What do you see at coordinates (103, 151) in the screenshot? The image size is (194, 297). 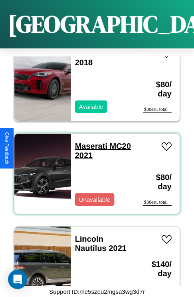 I see `a: Maserati MC20 2021` at bounding box center [103, 151].